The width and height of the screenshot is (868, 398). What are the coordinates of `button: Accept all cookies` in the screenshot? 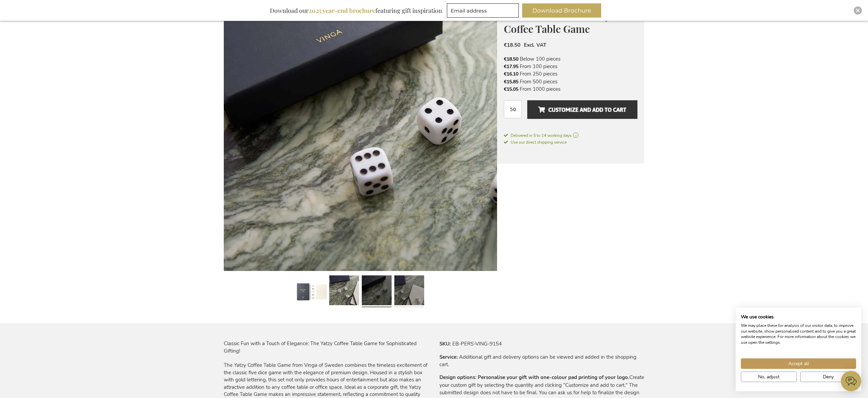 It's located at (799, 364).